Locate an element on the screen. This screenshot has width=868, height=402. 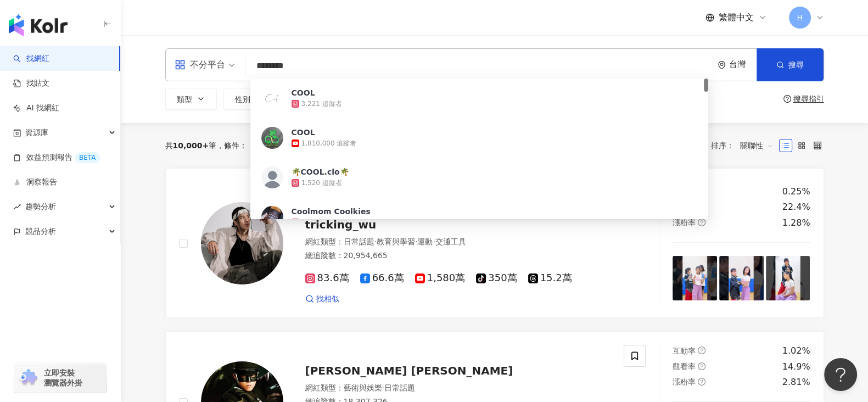
button: 類型 is located at coordinates (191, 99).